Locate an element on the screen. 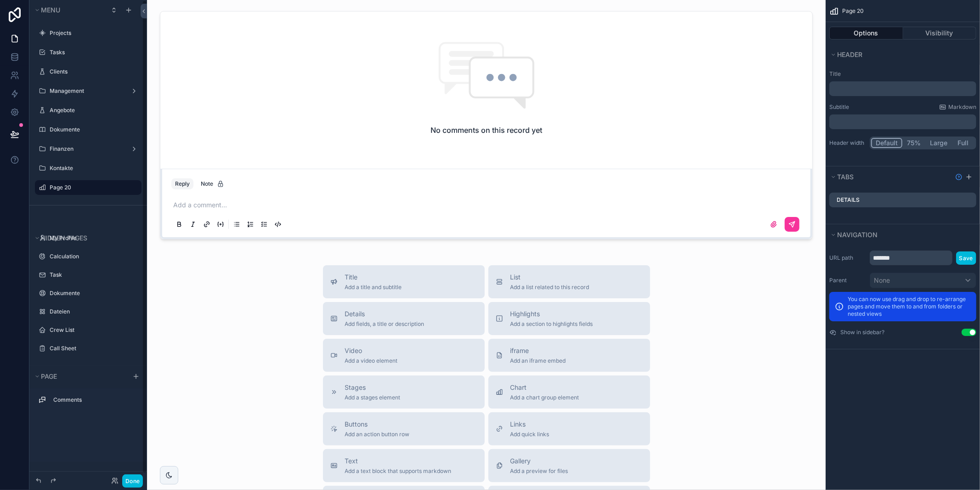 Image resolution: width=980 pixels, height=490 pixels. span: Details is located at coordinates (384, 314).